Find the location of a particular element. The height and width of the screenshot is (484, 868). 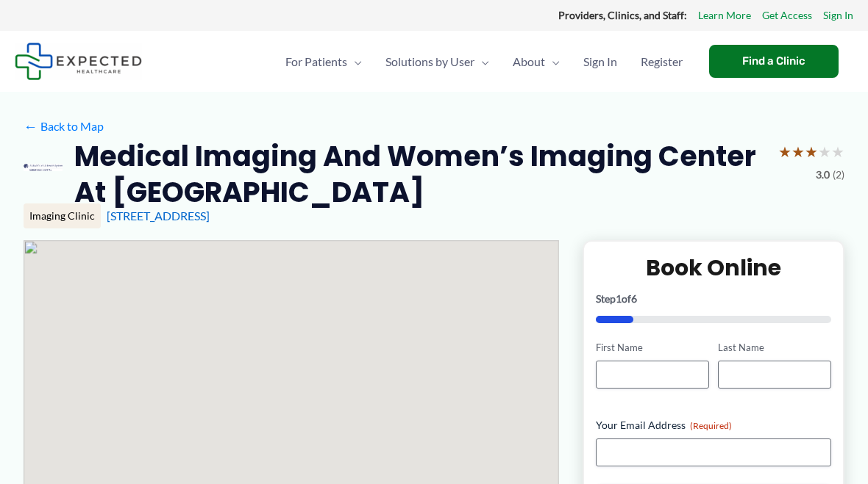

label: First Name is located at coordinates (652, 348).